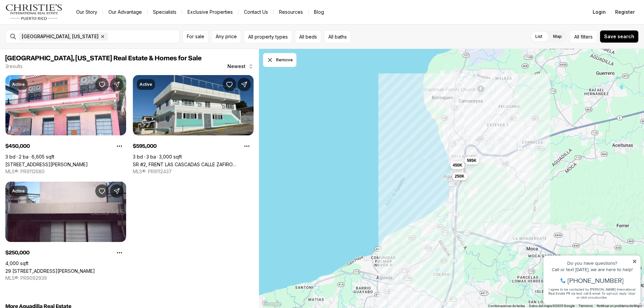 This screenshot has width=644, height=308. I want to click on button: Save Property: SR #2, FRENT LAS CASCADAS CALLE ZAFIRO ESQUINA OPALO , URB VILLA ALEGRIA ##151, so click(230, 84).